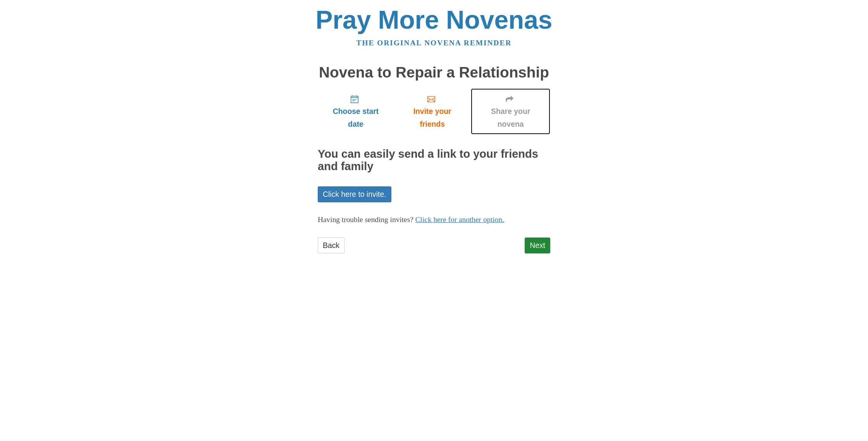 This screenshot has height=441, width=868. Describe the element at coordinates (434, 42) in the screenshot. I see `a: The original novena reminder` at that location.